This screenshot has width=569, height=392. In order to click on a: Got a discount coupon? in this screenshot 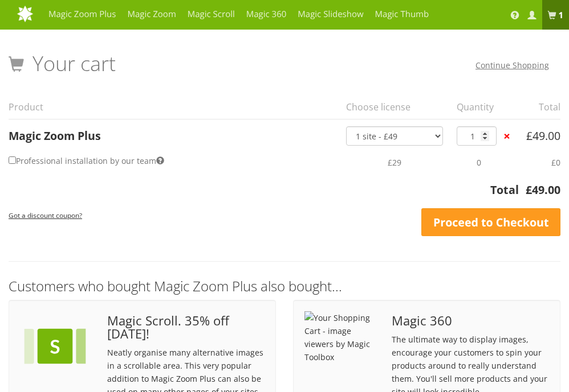, I will do `click(45, 215)`.